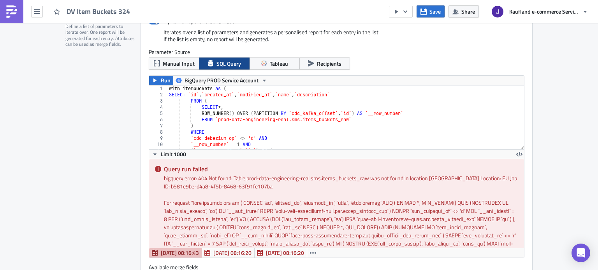  I want to click on button: SQL Query, so click(224, 63).